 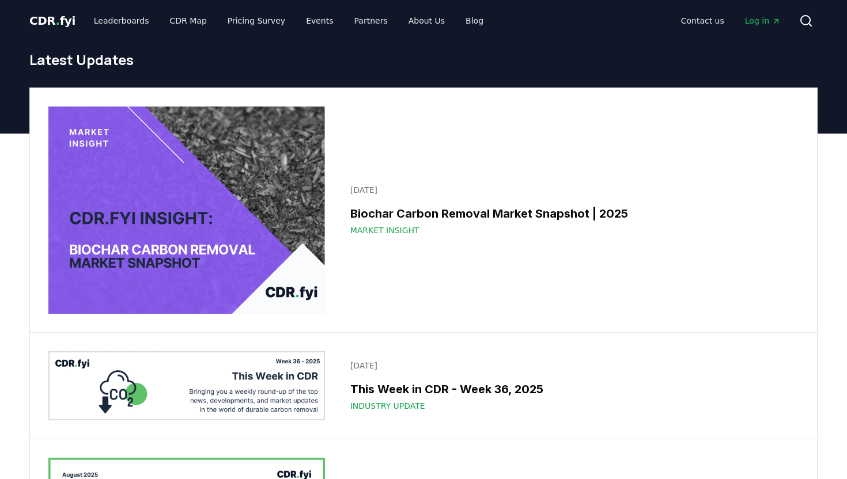 I want to click on span: Market Insight, so click(x=385, y=230).